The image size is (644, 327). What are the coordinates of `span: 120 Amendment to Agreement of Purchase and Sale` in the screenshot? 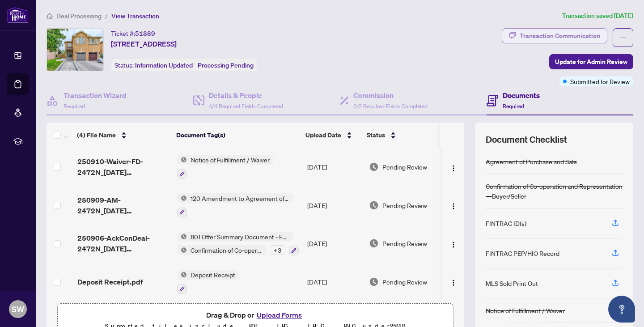 It's located at (240, 198).